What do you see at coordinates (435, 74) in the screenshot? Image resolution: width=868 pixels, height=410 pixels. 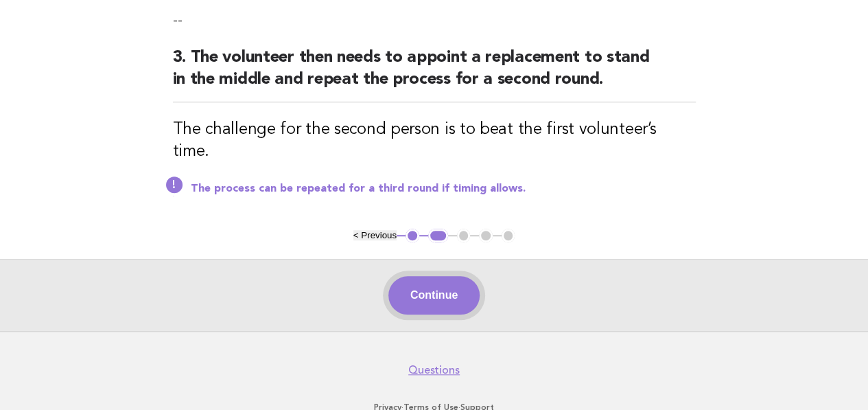 I see `h2: 3. The volunteer then needs to appoint a replacement to stand in the middle and repeat the proces...` at bounding box center [435, 74].